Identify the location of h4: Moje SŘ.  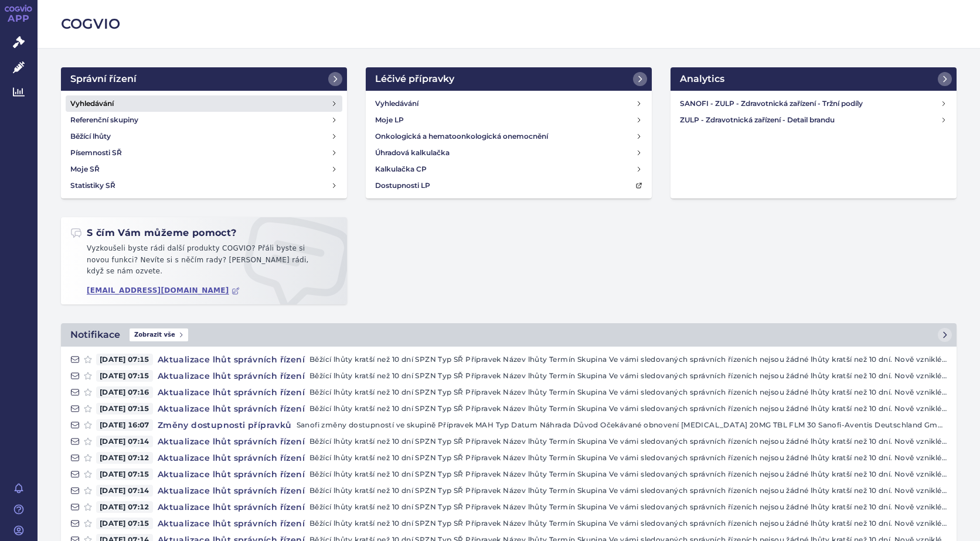
(85, 169).